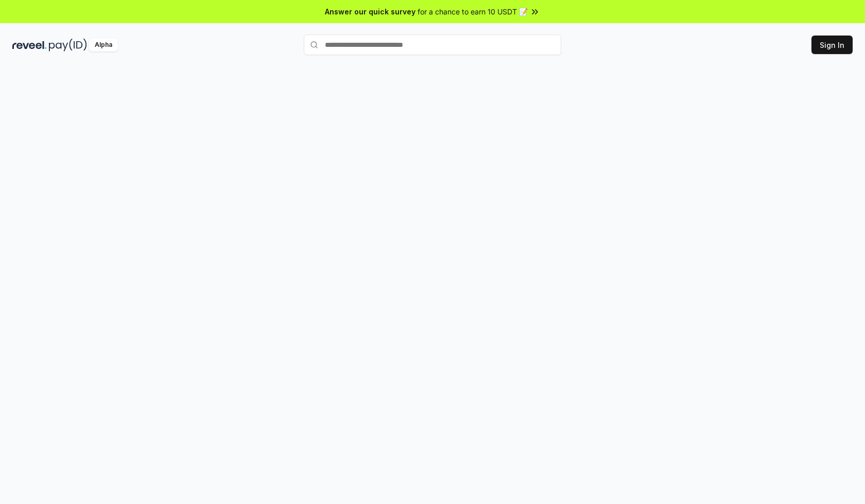 Image resolution: width=865 pixels, height=504 pixels. Describe the element at coordinates (68, 45) in the screenshot. I see `img: pay_id` at that location.